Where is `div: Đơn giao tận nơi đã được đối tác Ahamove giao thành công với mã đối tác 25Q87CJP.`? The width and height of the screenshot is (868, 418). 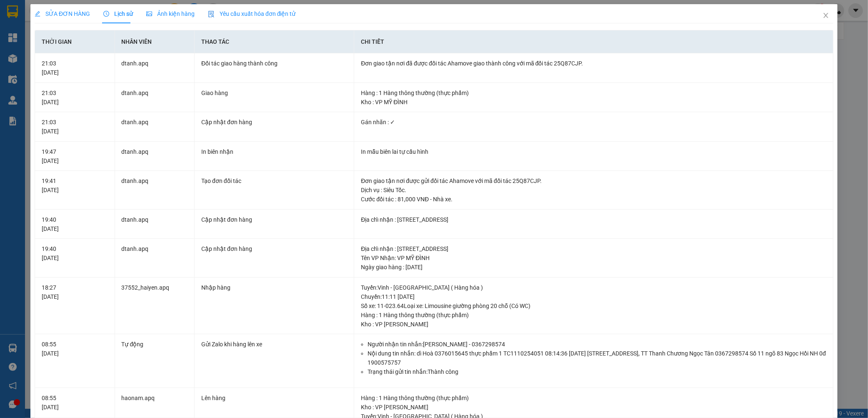 div: Đơn giao tận nơi đã được đối tác Ahamove giao thành công với mã đối tác 25Q87CJP. is located at coordinates (593, 63).